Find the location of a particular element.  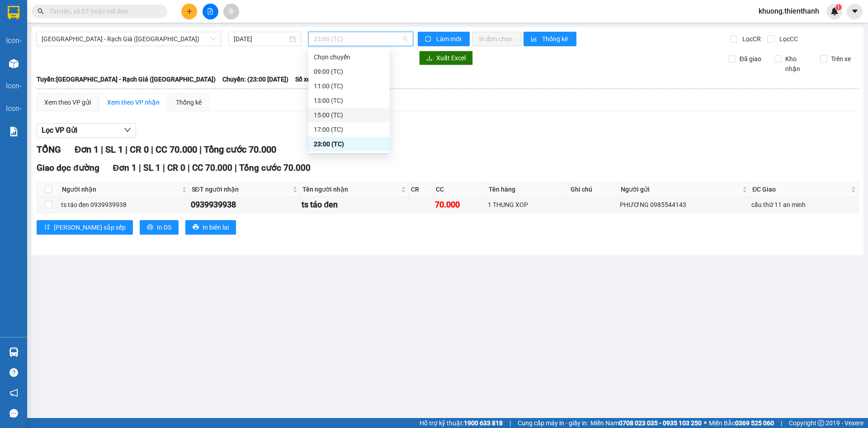

div: 11:00 (TC) is located at coordinates (349, 86).